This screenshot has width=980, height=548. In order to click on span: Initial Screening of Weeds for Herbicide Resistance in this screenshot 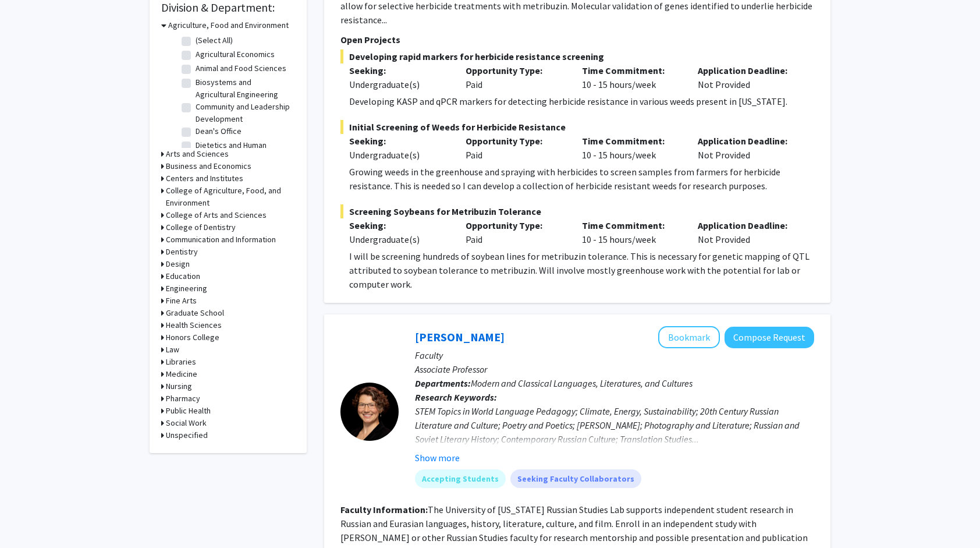, I will do `click(577, 127)`.